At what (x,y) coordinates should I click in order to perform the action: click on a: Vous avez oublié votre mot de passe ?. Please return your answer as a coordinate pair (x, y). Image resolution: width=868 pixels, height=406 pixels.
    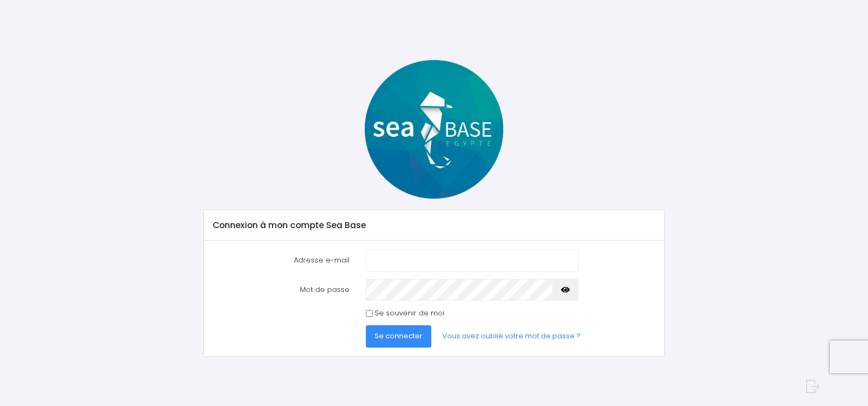
    Looking at the image, I should click on (511, 336).